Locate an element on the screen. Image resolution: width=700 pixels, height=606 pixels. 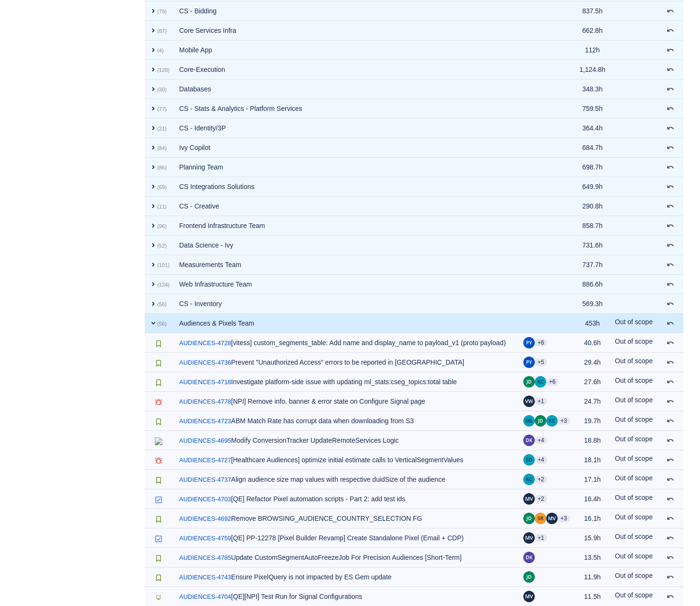
img: DK is located at coordinates (529, 440).